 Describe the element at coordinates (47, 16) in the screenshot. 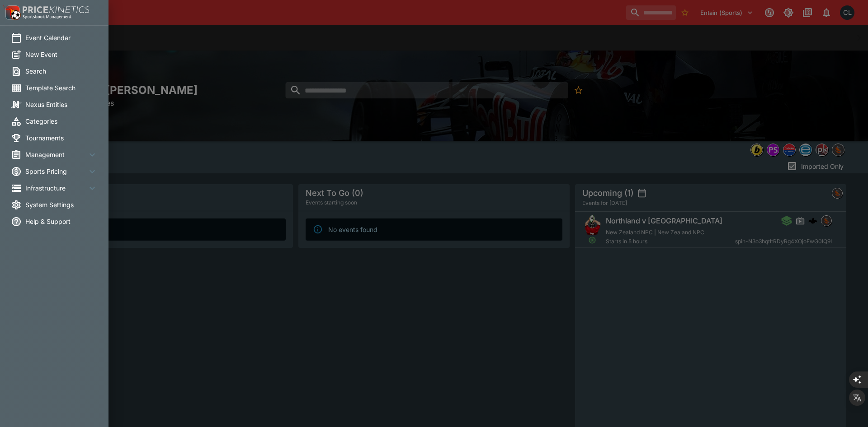

I see `img: Sportsbook Management` at that location.